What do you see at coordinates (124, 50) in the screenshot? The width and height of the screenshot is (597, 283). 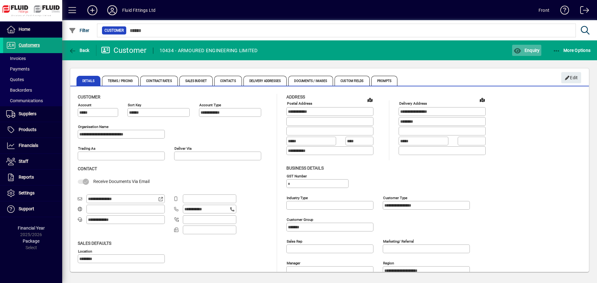 I see `div: Customer` at bounding box center [124, 50].